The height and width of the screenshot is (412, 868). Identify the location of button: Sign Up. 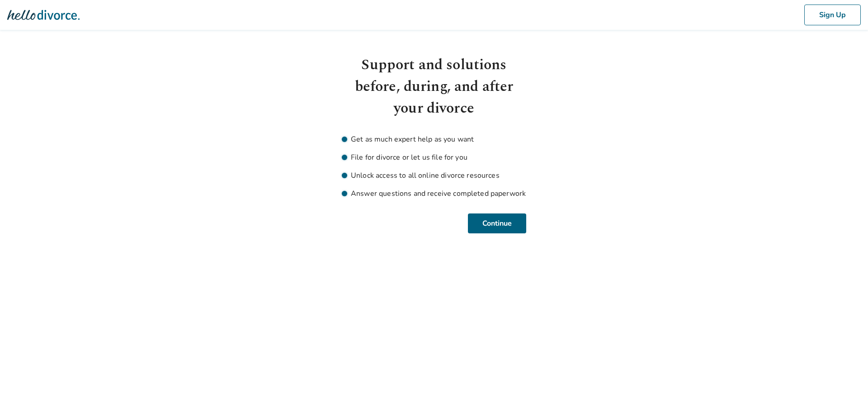
(832, 15).